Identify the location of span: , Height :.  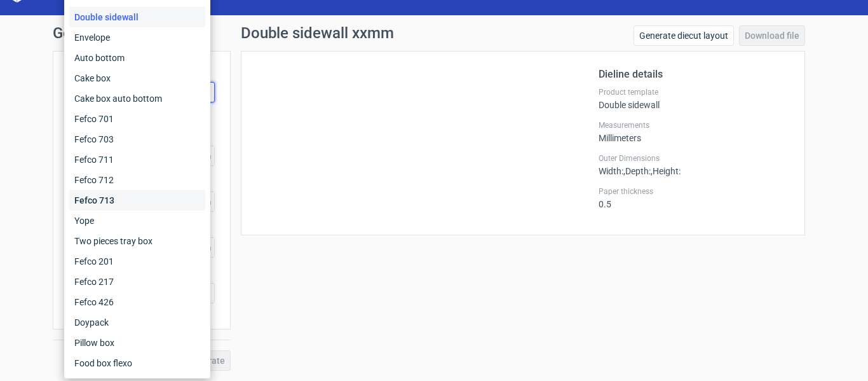
(665, 171).